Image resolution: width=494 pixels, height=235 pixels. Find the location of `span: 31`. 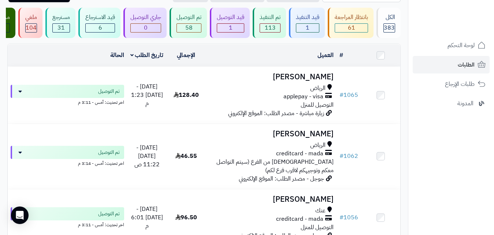

span: 31 is located at coordinates (61, 28).